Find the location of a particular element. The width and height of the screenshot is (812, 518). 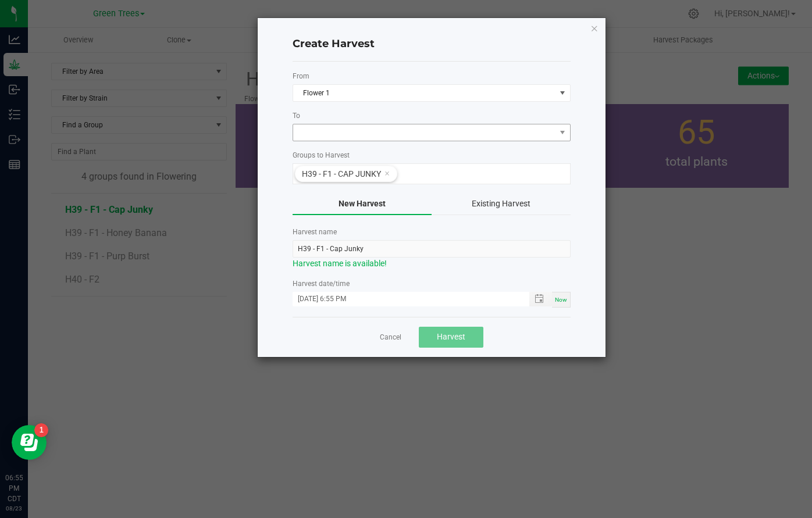

input: e.g. CR1-2021-01-01 is located at coordinates (432, 249).